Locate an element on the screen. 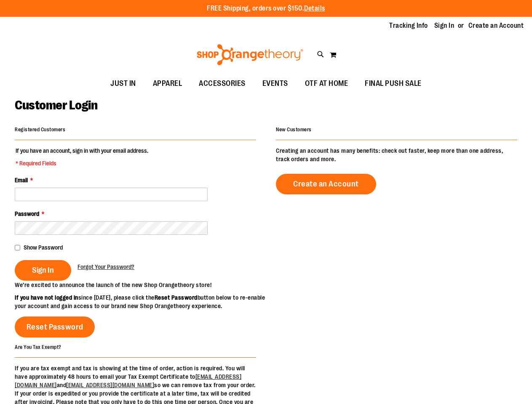 This screenshot has height=404, width=532. a: Reset Password is located at coordinates (55, 327).